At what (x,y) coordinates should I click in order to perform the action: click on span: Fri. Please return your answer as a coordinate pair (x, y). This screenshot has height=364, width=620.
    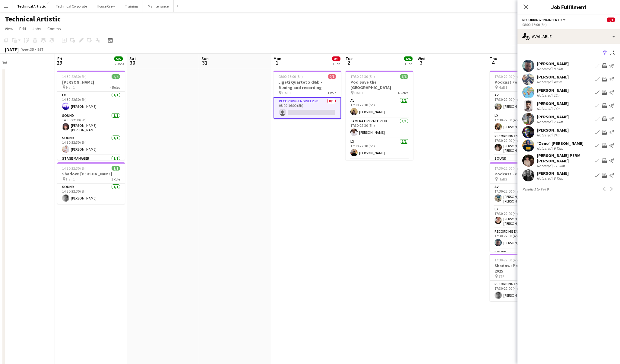
    Looking at the image, I should click on (59, 58).